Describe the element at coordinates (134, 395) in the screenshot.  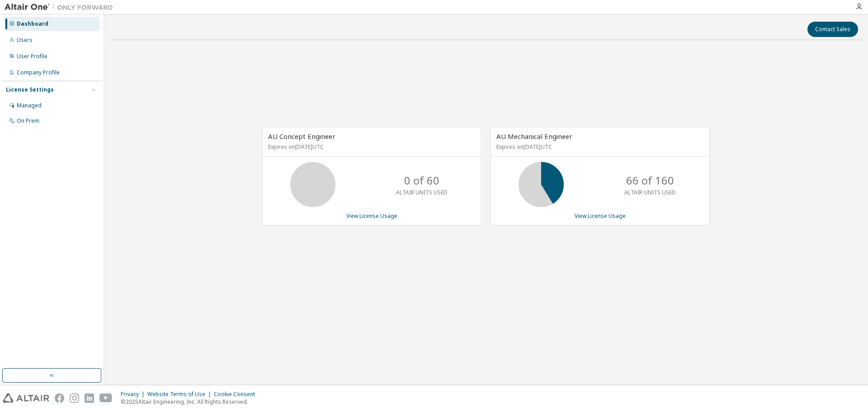
I see `div: Privacy` at that location.